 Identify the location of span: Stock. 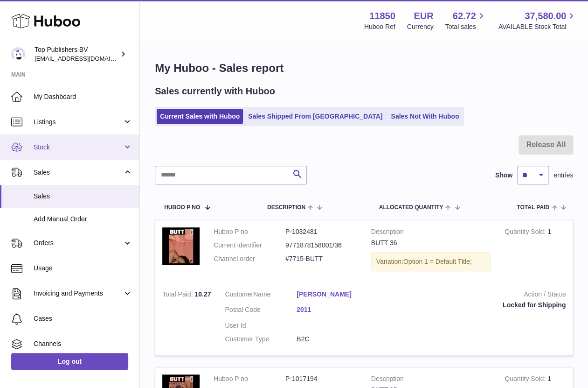
(78, 147).